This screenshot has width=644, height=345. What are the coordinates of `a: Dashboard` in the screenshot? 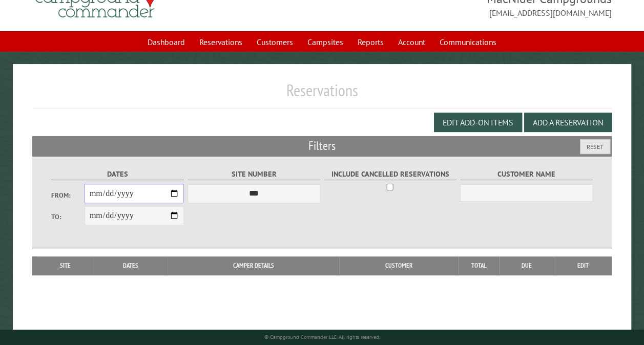 It's located at (166, 42).